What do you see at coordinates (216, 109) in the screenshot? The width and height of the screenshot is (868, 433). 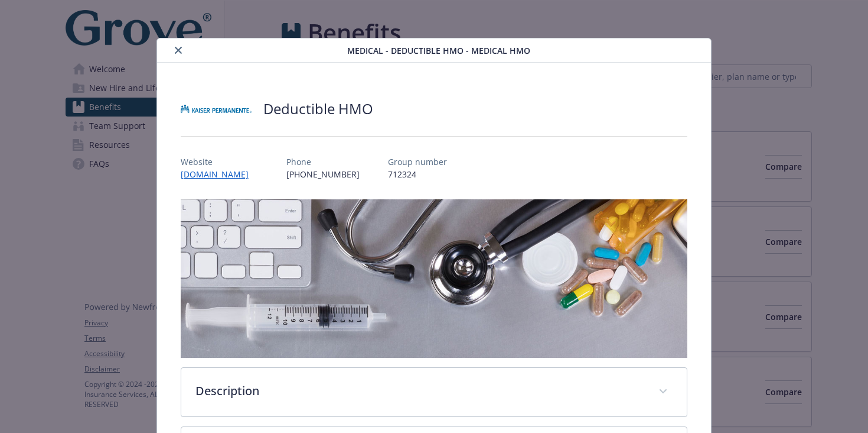 I see `img: Kaiser Permanente Insurance Company` at bounding box center [216, 109].